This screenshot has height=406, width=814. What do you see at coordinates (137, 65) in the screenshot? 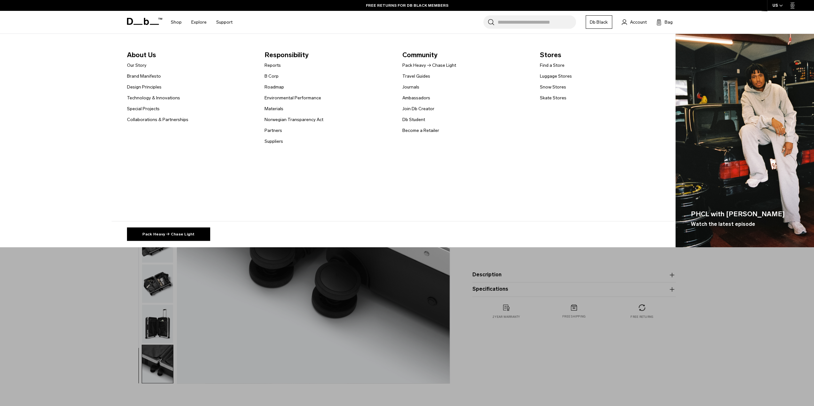
I see `a: Our Story` at bounding box center [137, 65].